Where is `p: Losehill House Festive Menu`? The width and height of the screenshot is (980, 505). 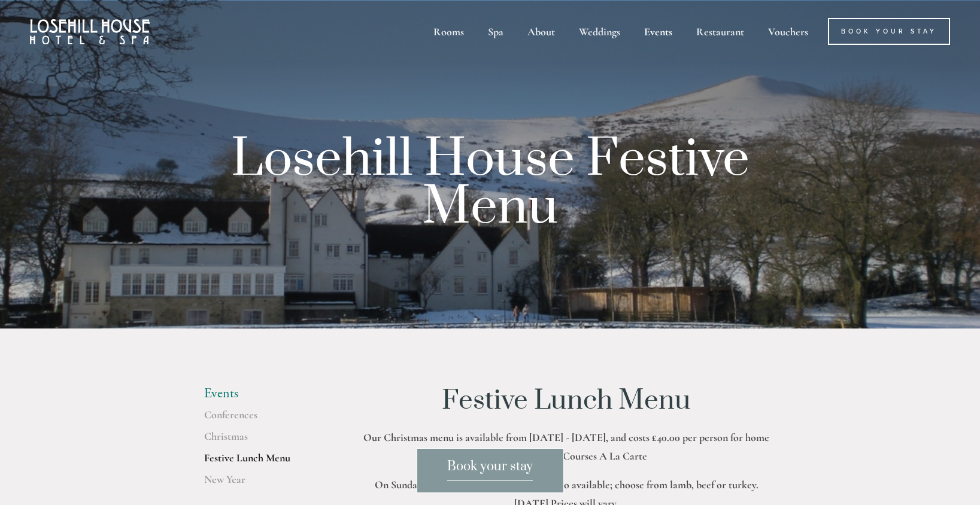
p: Losehill House Festive Menu is located at coordinates (491, 184).